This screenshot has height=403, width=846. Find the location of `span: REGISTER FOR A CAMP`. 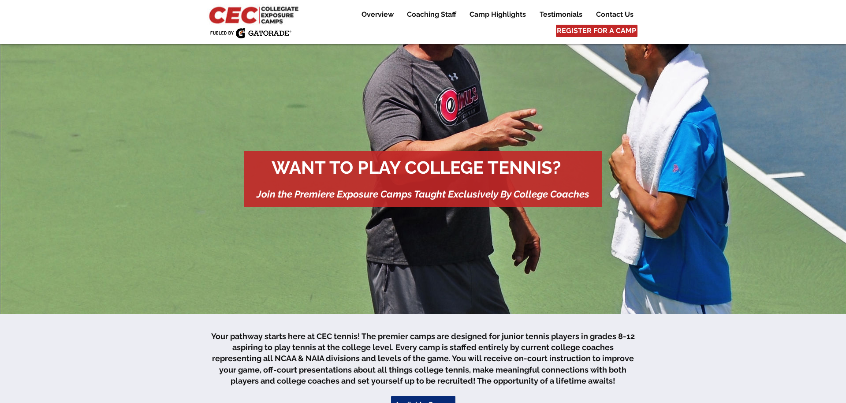

span: REGISTER FOR A CAMP is located at coordinates (596, 31).